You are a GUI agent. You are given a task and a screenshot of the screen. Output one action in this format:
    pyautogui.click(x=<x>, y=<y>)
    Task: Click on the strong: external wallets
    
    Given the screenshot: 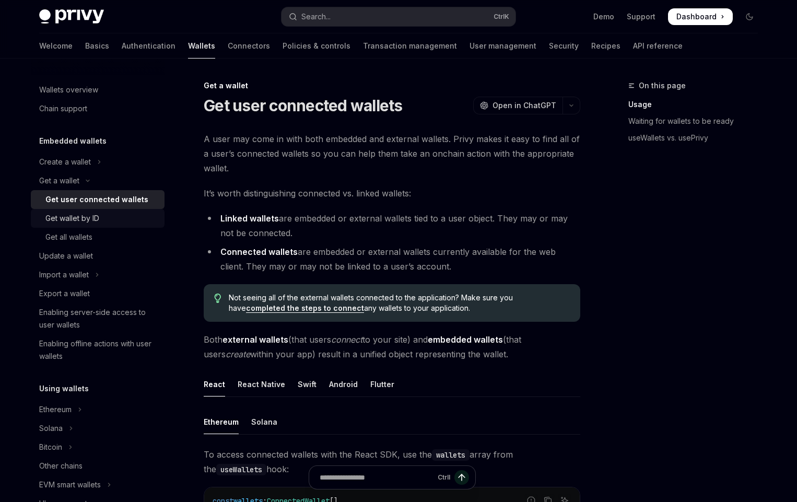 What is the action you would take?
    pyautogui.click(x=255, y=339)
    